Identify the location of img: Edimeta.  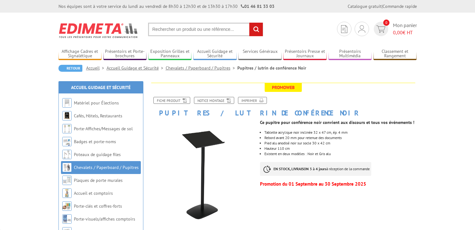
(98, 30).